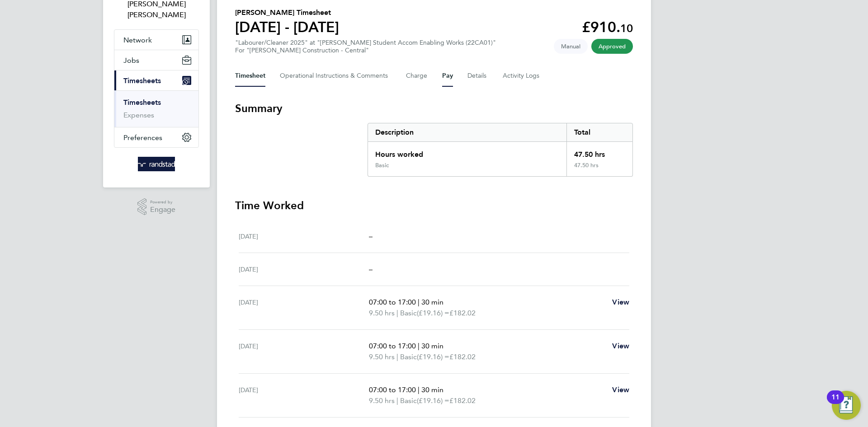 This screenshot has width=868, height=427. What do you see at coordinates (131, 60) in the screenshot?
I see `span: Jobs` at bounding box center [131, 60].